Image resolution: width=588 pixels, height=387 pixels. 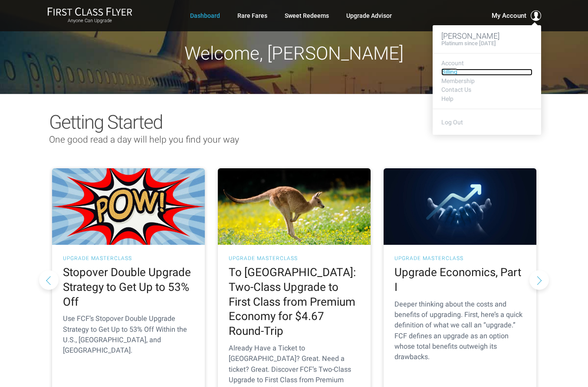 I want to click on a: Rare Fares, so click(x=252, y=15).